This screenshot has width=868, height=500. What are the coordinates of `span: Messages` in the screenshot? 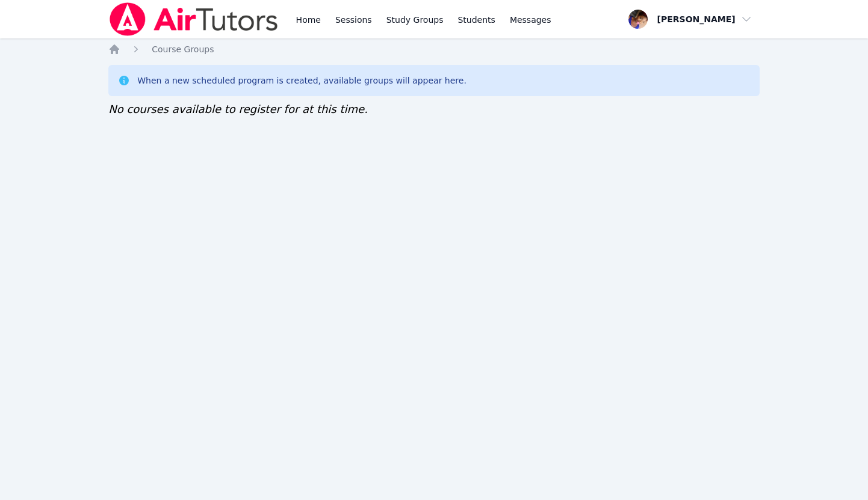 It's located at (530, 20).